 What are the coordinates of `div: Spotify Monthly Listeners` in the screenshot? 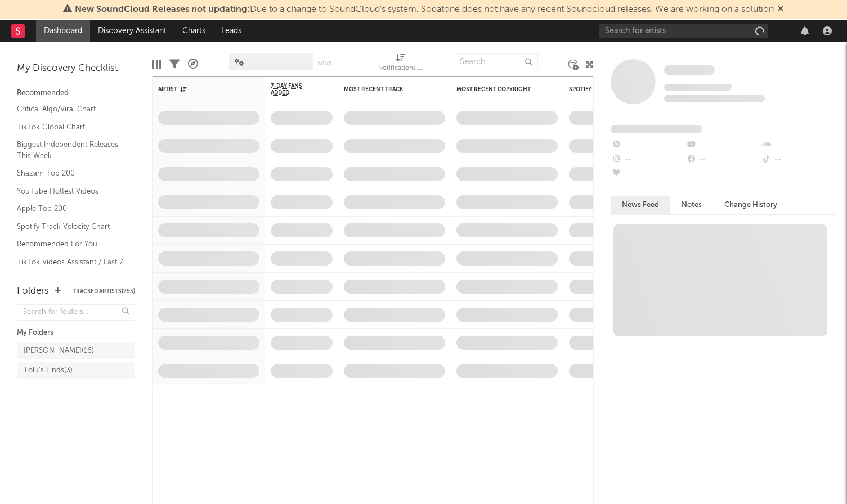 It's located at (611, 89).